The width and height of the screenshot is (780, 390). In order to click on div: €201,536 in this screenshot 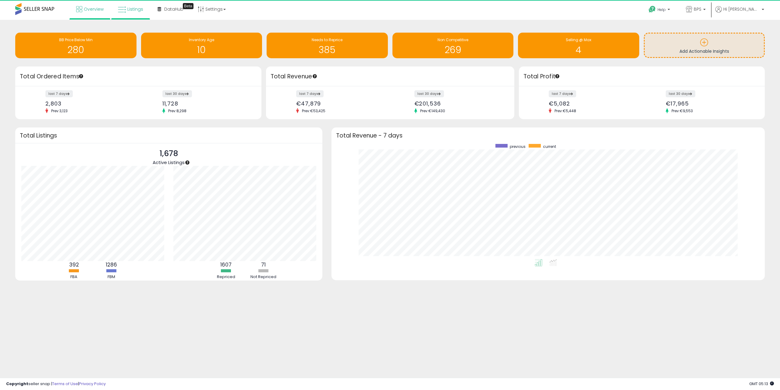, I will do `click(459, 103)`.